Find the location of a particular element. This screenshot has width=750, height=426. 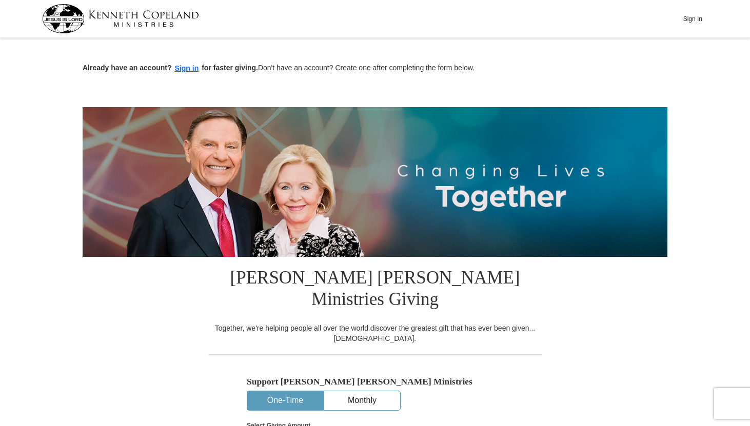

button: Monthly is located at coordinates (362, 400).